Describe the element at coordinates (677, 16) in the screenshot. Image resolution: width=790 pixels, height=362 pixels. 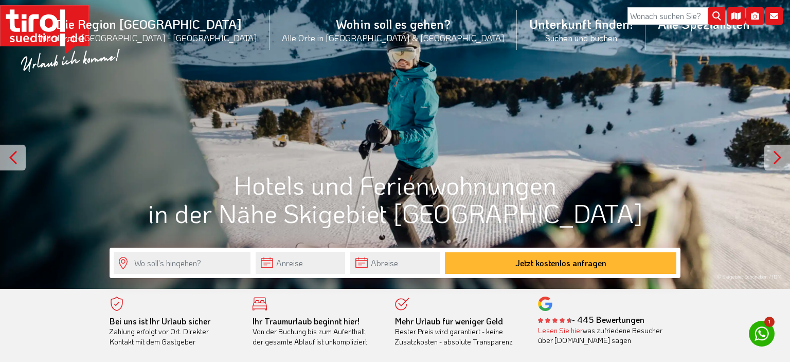
I see `input: Wonach suchen Sie?` at that location.